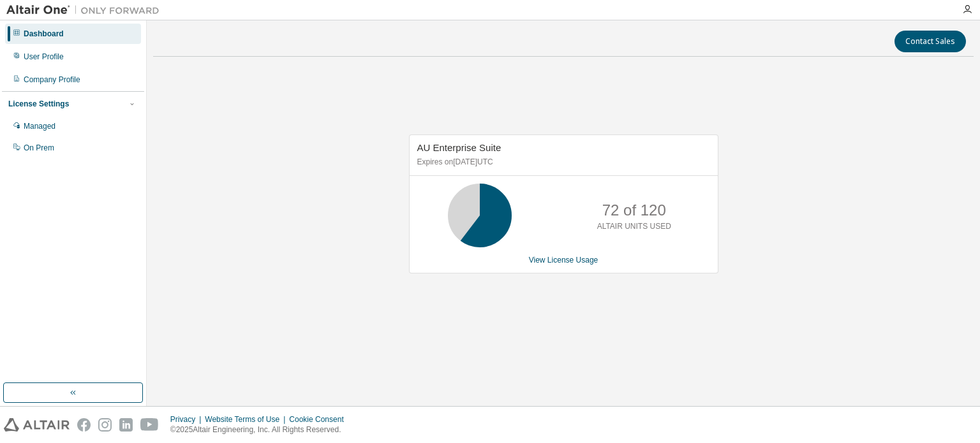 Image resolution: width=980 pixels, height=443 pixels. Describe the element at coordinates (105, 425) in the screenshot. I see `img: instagram.svg` at that location.